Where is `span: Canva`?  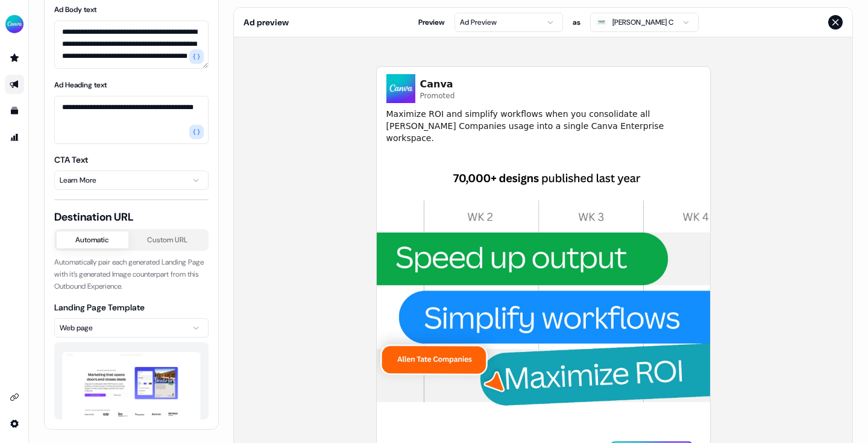
span: Canva is located at coordinates (438, 84).